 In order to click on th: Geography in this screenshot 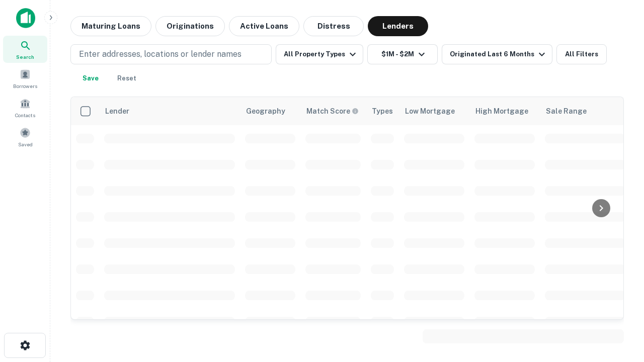, I will do `click(270, 111)`.